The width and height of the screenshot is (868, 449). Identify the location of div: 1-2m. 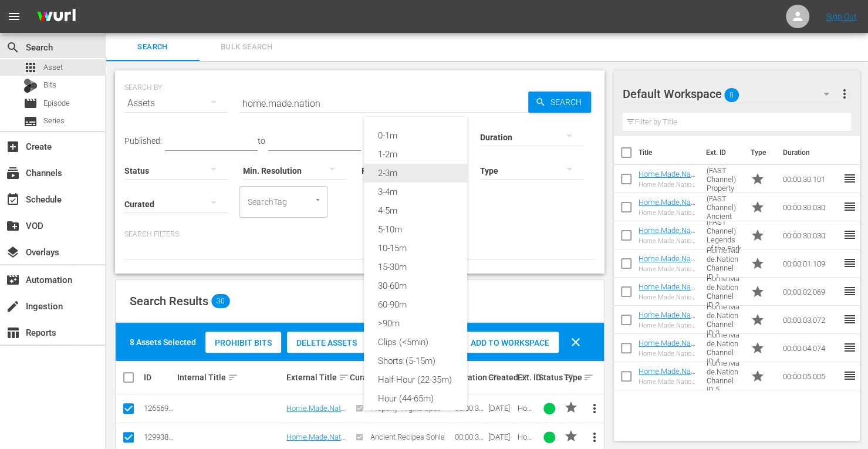
(415, 154).